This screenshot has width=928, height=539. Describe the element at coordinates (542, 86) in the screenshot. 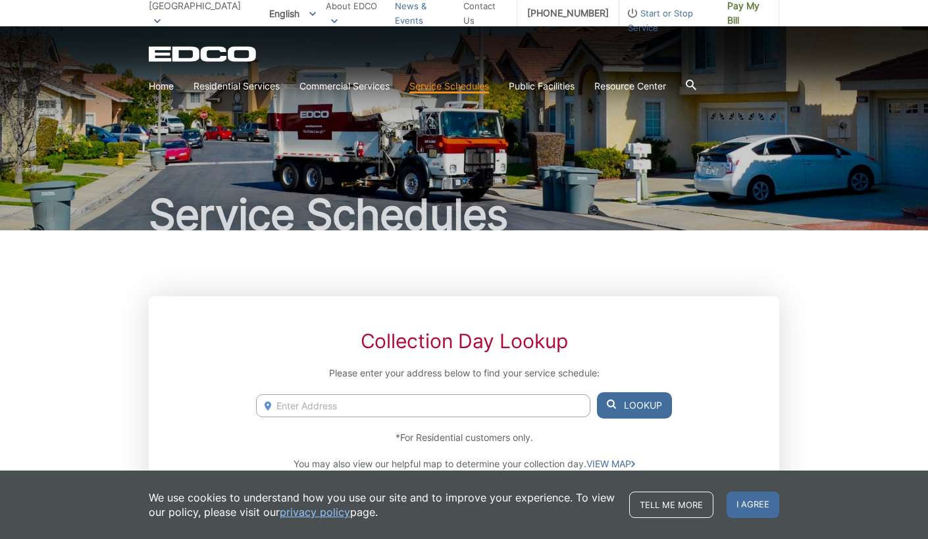

I see `a: Public Facilities` at that location.